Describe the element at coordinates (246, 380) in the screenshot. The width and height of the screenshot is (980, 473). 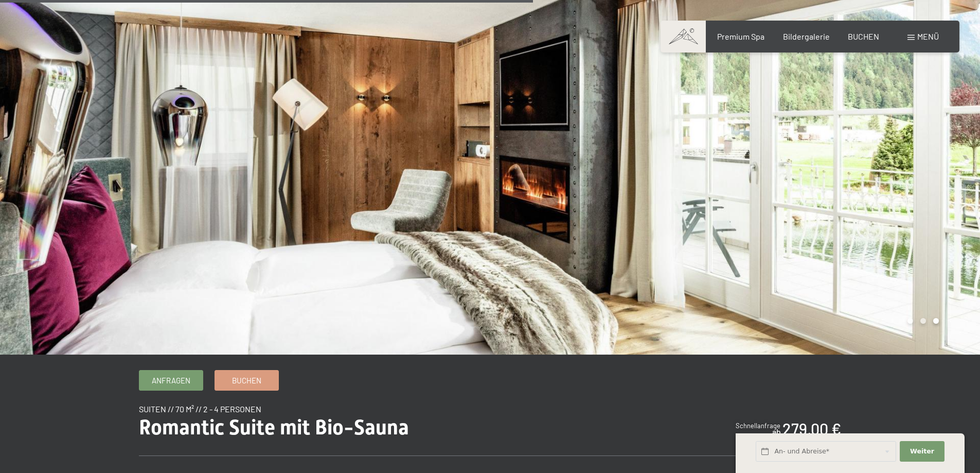
I see `a: Buchen` at that location.